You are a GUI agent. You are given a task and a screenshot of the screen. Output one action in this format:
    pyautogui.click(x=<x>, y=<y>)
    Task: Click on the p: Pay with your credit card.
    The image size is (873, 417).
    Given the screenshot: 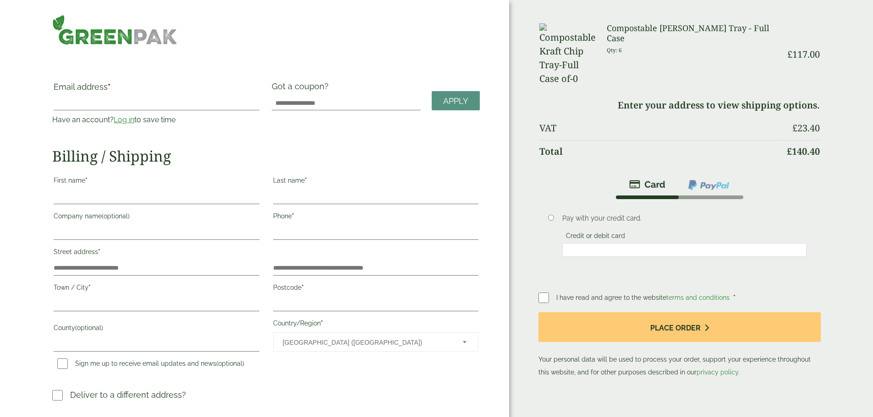 What is the action you would take?
    pyautogui.click(x=684, y=219)
    